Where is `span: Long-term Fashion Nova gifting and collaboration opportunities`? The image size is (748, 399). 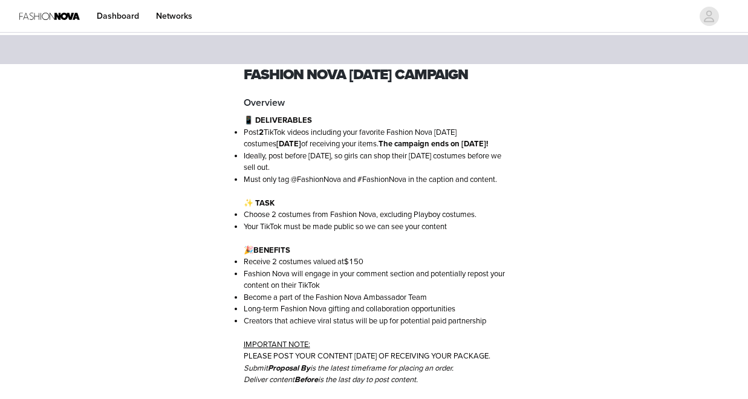 span: Long-term Fashion Nova gifting and collaboration opportunities is located at coordinates (350, 309).